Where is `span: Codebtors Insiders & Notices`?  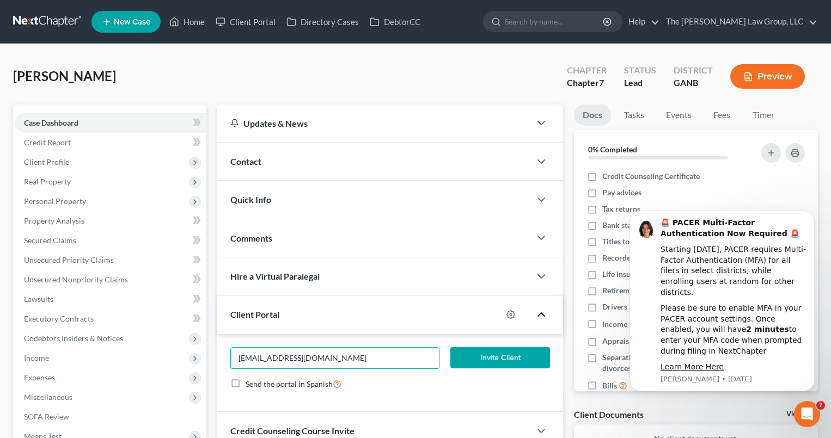 span: Codebtors Insiders & Notices is located at coordinates (73, 338).